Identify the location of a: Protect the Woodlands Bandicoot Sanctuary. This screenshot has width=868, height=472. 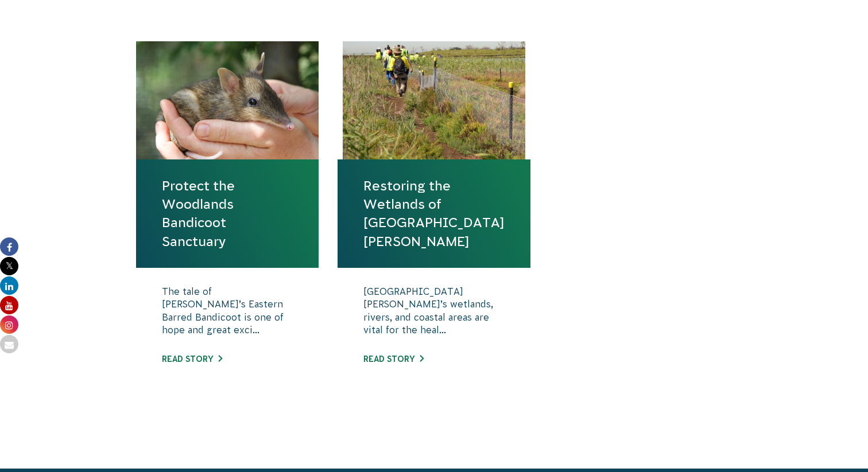
(228, 213).